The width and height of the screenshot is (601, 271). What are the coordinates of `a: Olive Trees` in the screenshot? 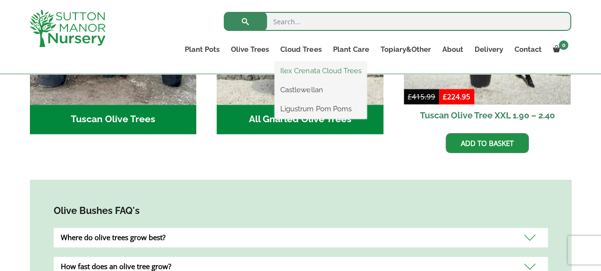 It's located at (250, 49).